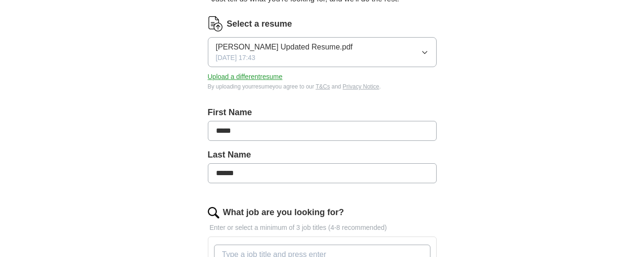  I want to click on div: By uploading your resume you agree to our and ., so click(322, 87).